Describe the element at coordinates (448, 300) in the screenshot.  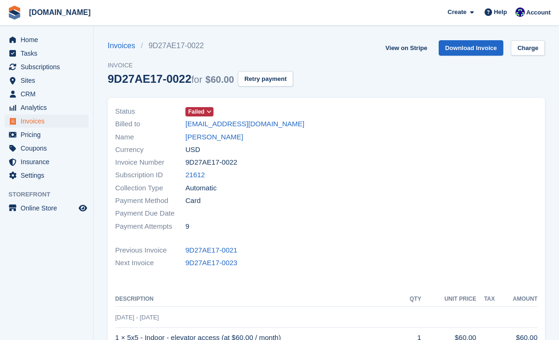
I see `th: Unit Price` at that location.